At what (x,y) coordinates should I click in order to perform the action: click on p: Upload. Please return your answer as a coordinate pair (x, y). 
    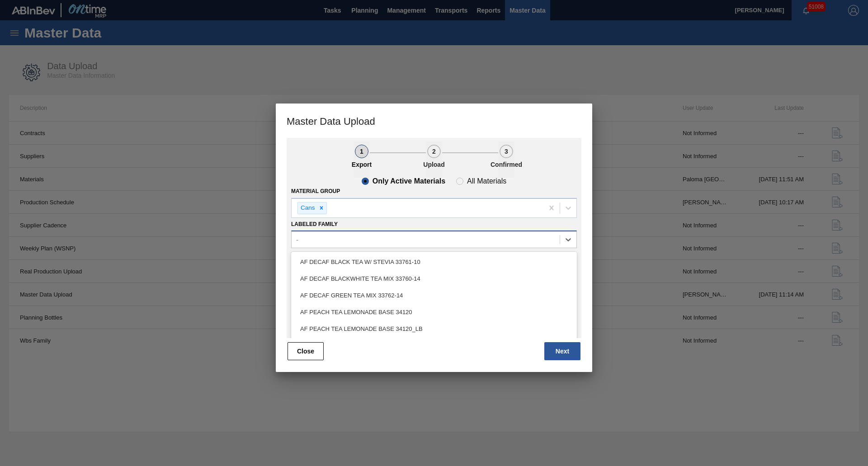
    Looking at the image, I should click on (434, 165).